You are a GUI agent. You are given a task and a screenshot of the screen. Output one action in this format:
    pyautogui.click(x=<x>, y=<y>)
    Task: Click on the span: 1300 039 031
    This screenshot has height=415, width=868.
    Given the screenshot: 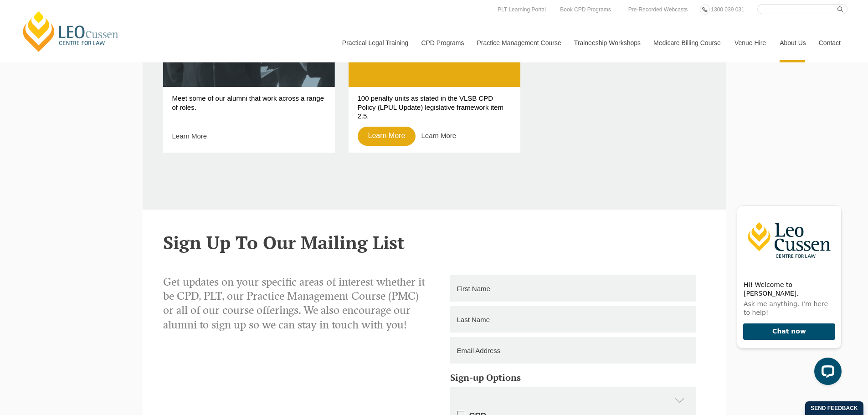 What is the action you would take?
    pyautogui.click(x=727, y=9)
    